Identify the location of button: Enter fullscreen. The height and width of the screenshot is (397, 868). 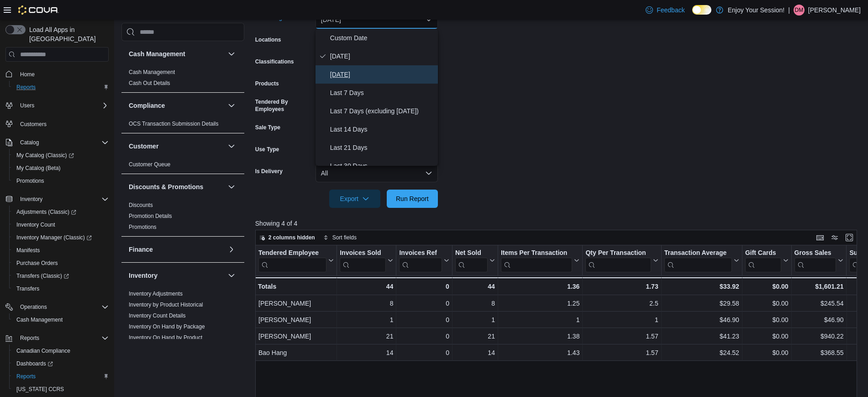
(849, 238).